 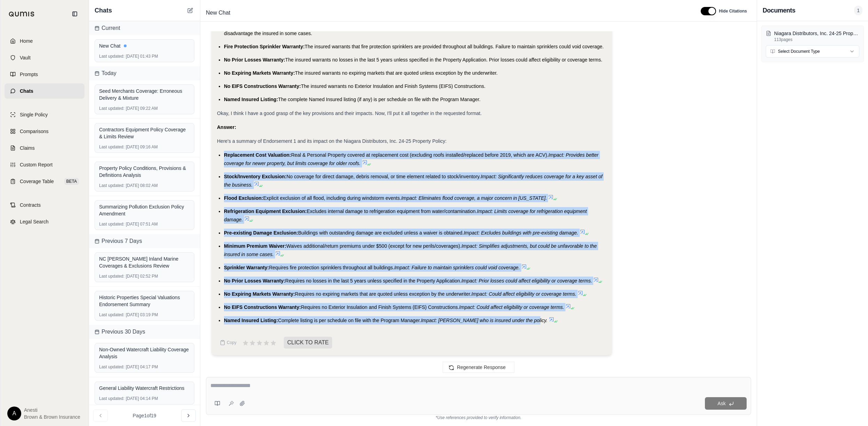 What do you see at coordinates (374, 246) in the screenshot?
I see `span: Waives additional/return premiums under $500 (except for new perils/coverages).` at bounding box center [374, 246].